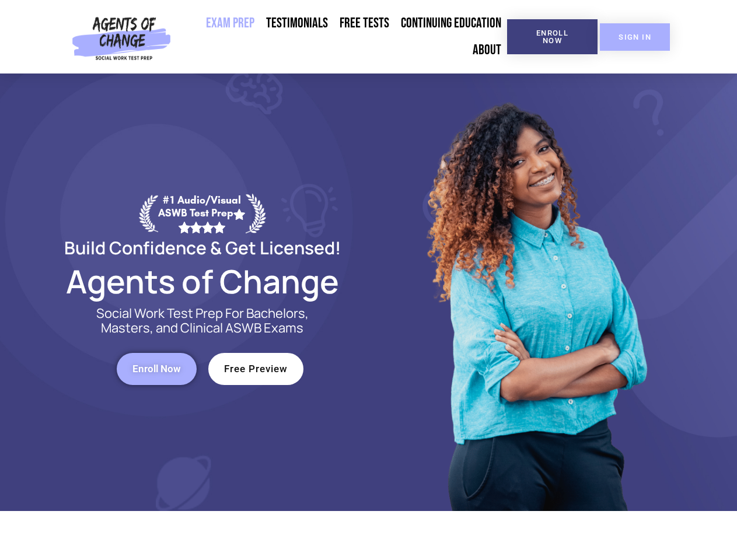 This screenshot has width=737, height=560. What do you see at coordinates (256, 369) in the screenshot?
I see `span: Free Preview` at bounding box center [256, 369].